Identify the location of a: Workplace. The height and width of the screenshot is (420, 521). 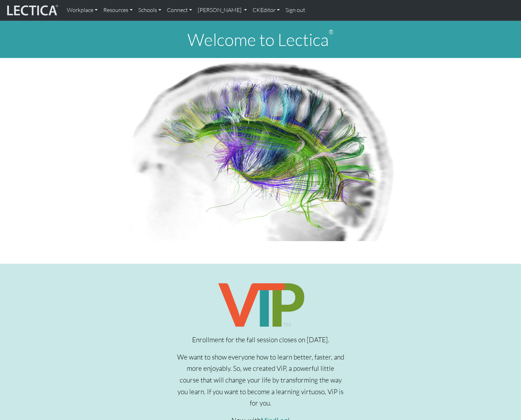
(82, 10).